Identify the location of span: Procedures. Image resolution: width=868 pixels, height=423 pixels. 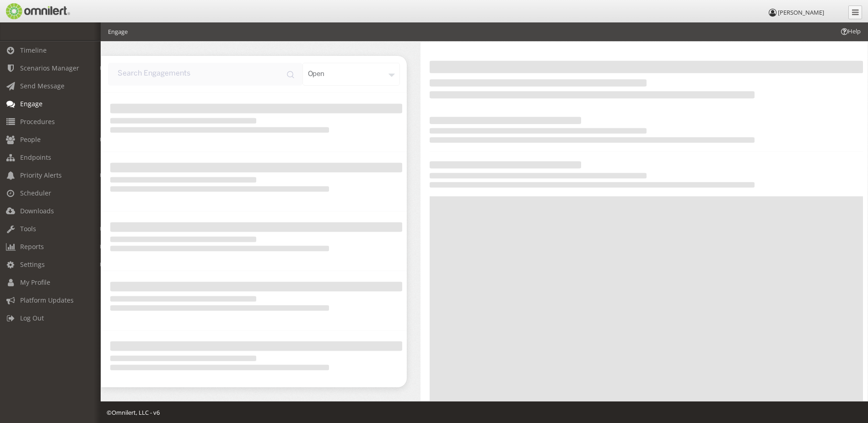
(37, 122).